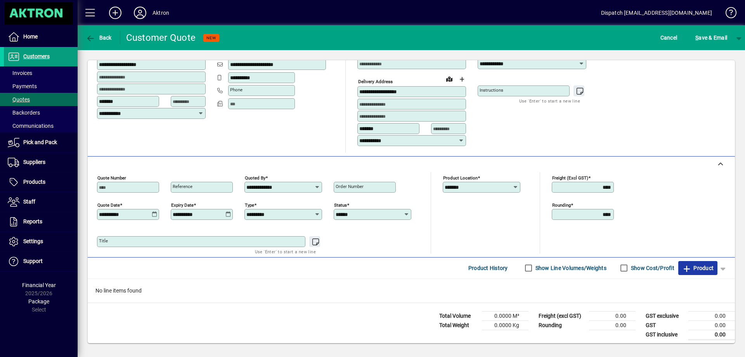  I want to click on app-page-header-button: Back, so click(99, 38).